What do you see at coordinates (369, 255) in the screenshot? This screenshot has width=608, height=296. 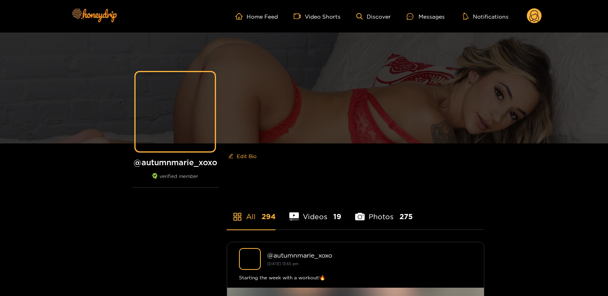 I see `div: @ autumnmarie_xoxo` at bounding box center [369, 255].